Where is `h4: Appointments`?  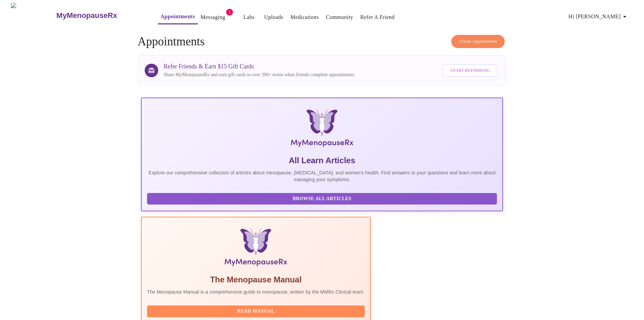 h4: Appointments is located at coordinates (322, 42).